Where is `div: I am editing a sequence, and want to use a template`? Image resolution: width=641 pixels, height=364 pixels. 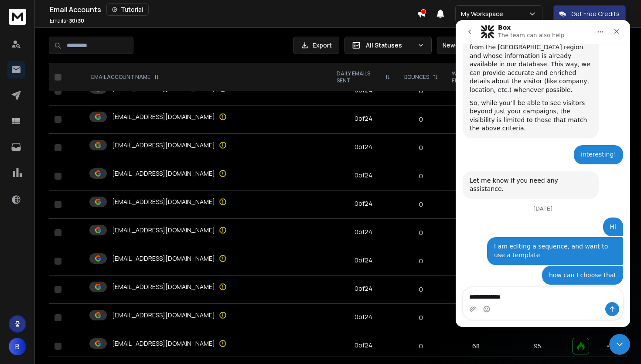
div: I am editing a sequence, and want to use a template is located at coordinates (99, 230).